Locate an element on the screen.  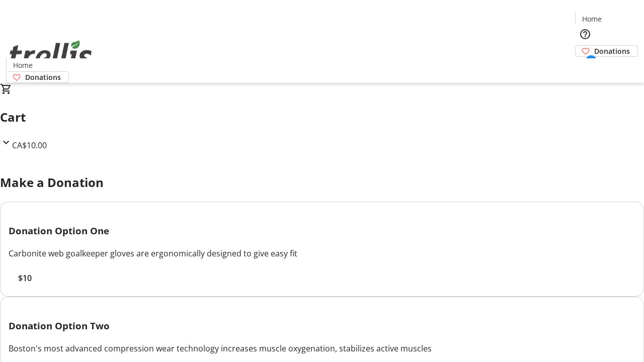
button: $10 is located at coordinates (24, 278).